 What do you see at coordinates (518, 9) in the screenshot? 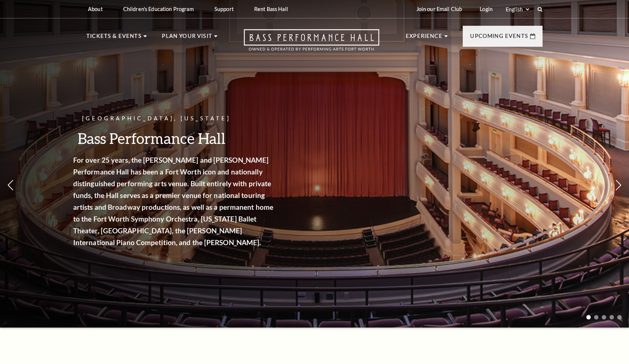
I see `select: Select:` at bounding box center [518, 9].